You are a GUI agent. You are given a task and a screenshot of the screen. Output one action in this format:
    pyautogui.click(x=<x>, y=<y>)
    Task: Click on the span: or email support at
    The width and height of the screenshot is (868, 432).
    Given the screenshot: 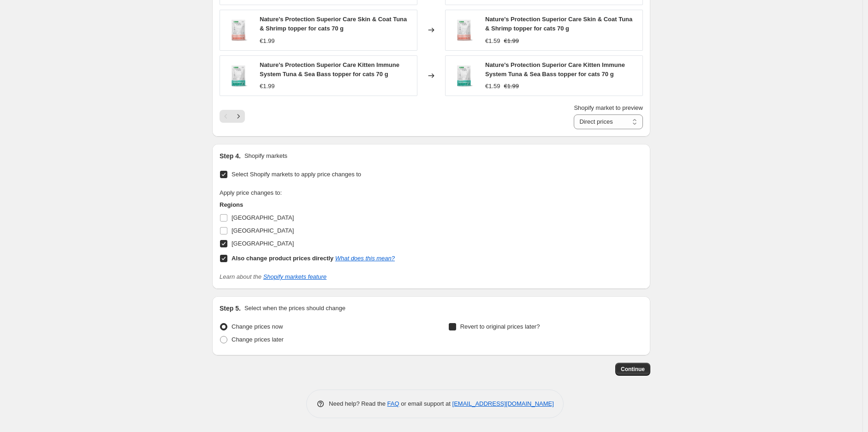 What is the action you would take?
    pyautogui.click(x=426, y=404)
    